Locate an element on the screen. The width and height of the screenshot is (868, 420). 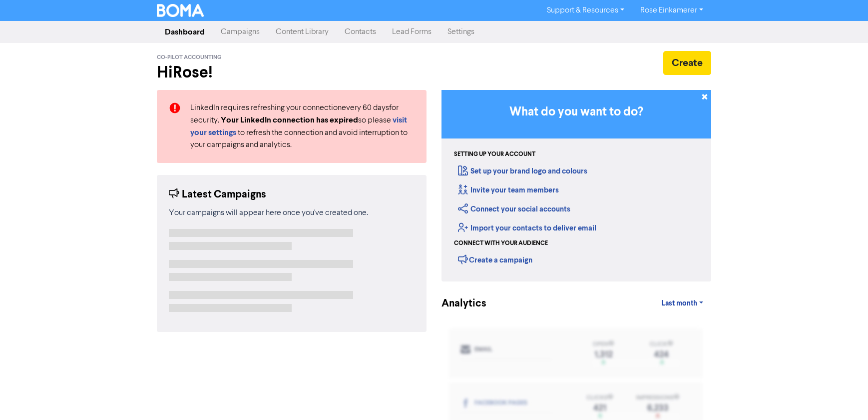
div: Analytics is located at coordinates (458, 303).